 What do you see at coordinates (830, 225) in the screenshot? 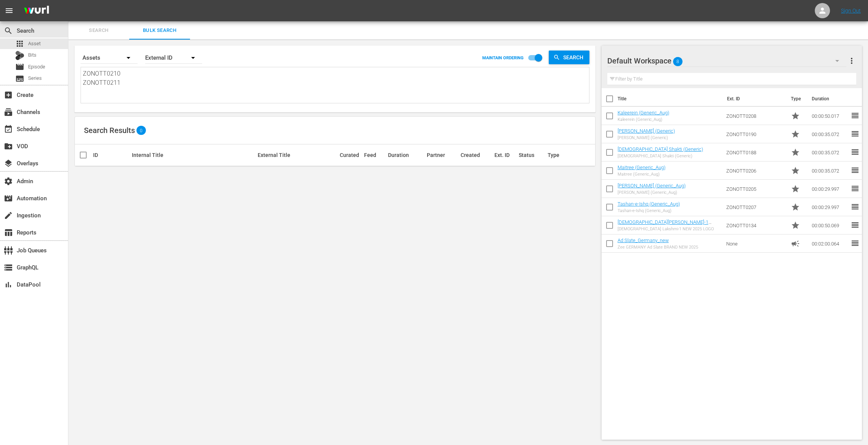
I see `td: 00:00:50.069` at bounding box center [830, 225].